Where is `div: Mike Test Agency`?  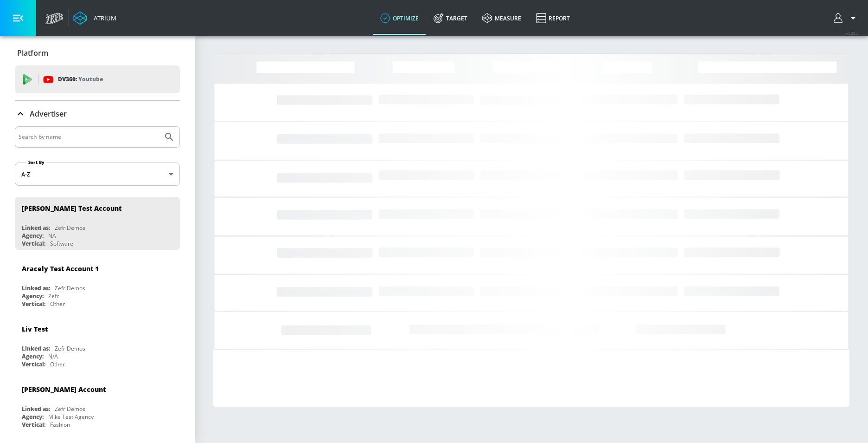
div: Mike Test Agency is located at coordinates (71, 416).